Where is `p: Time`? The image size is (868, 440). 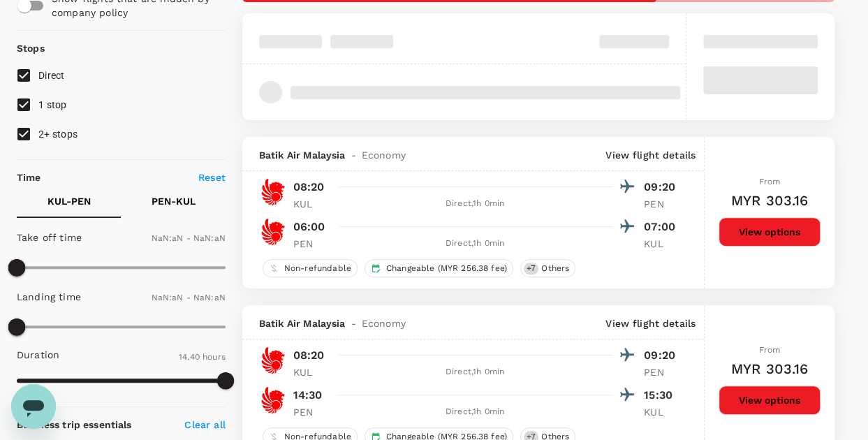 p: Time is located at coordinates (29, 177).